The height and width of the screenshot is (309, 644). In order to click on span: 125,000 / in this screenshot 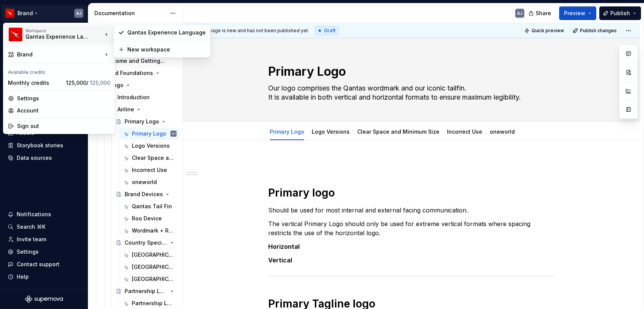, I will do `click(88, 82)`.